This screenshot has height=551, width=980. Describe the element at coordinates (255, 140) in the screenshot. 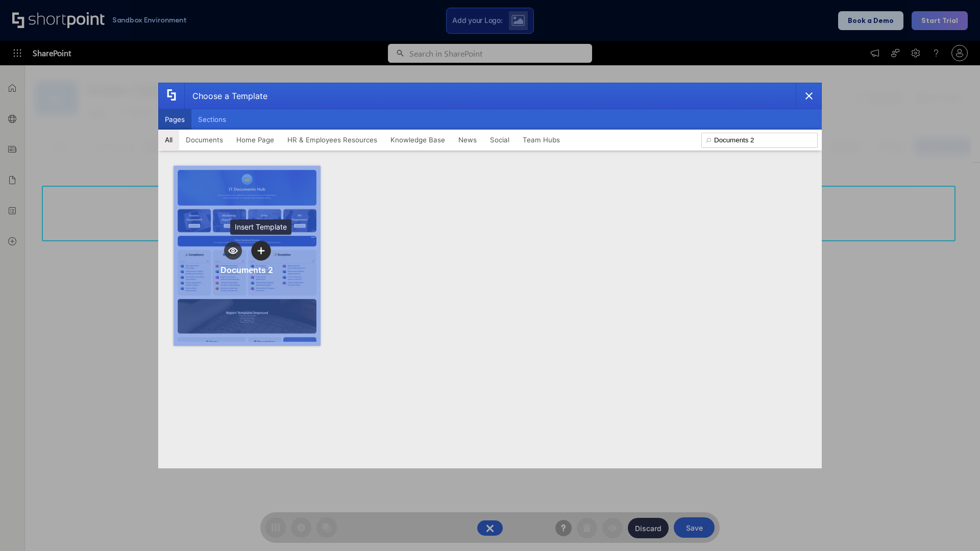

I see `button: Home Page` at that location.